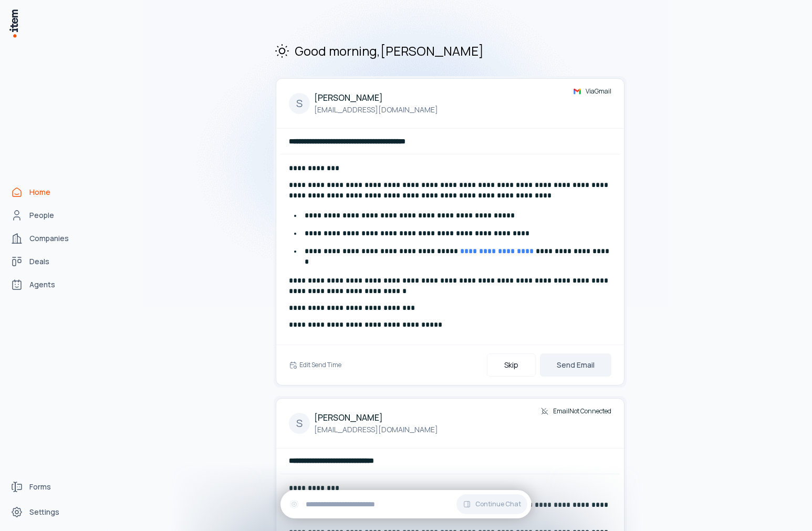  I want to click on div: Continue Chat, so click(406, 505).